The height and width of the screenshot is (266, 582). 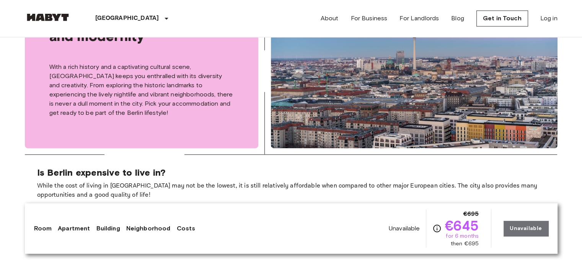 I want to click on span: for 6 months, so click(x=463, y=236).